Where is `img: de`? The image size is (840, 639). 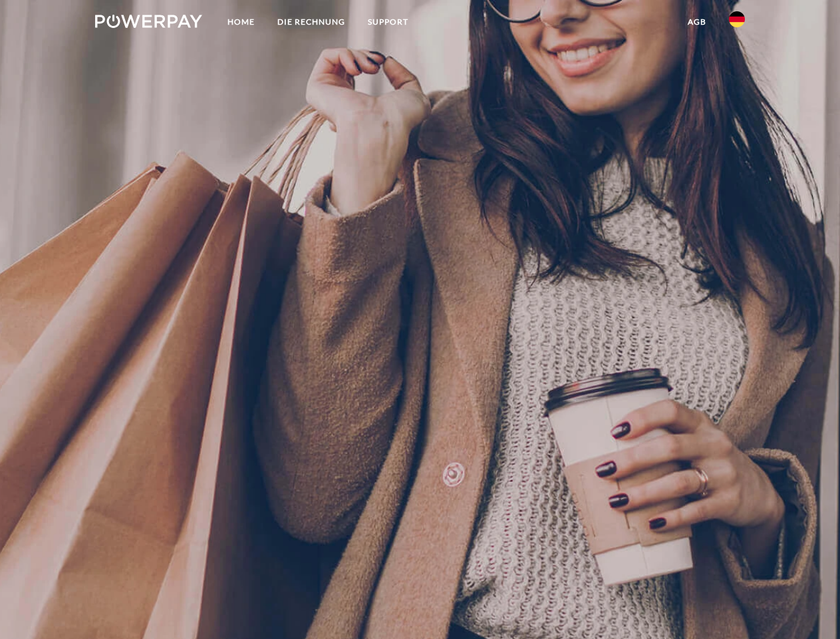
img: de is located at coordinates (737, 19).